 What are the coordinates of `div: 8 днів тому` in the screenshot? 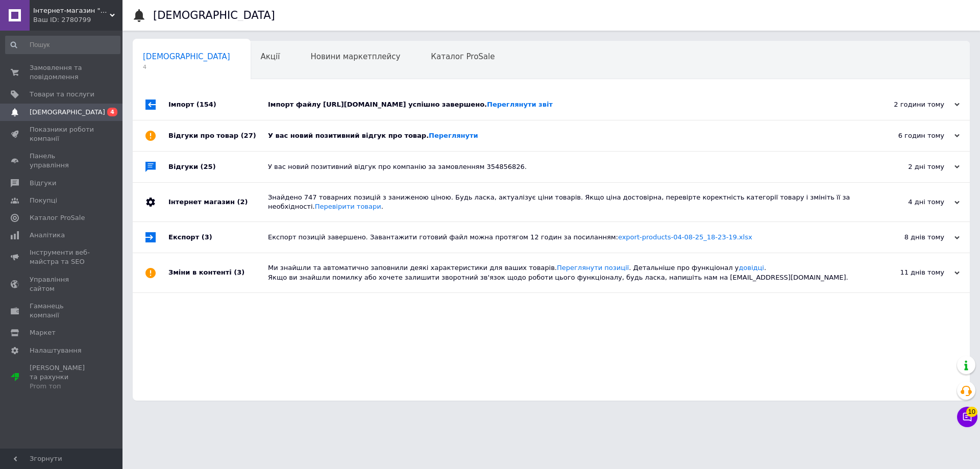 It's located at (908, 237).